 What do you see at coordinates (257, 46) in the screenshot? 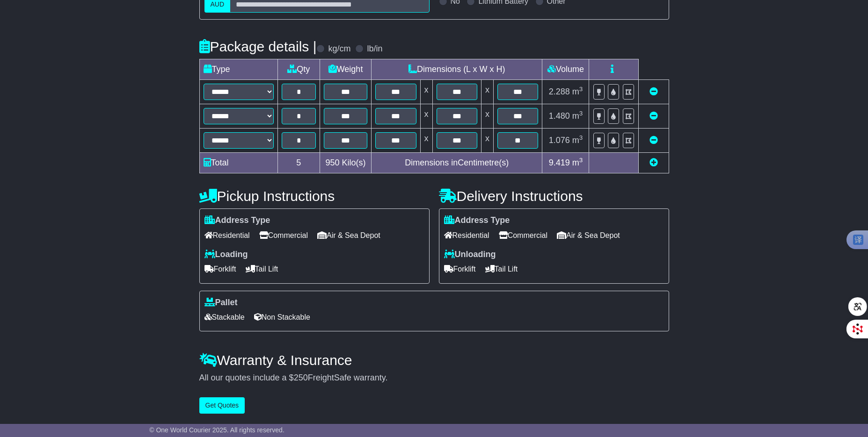
I see `h4: Package details |` at bounding box center [257, 46].